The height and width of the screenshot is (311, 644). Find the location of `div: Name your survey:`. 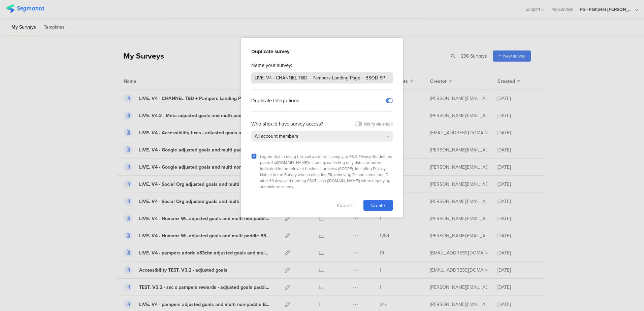

div: Name your survey: is located at coordinates (322, 65).